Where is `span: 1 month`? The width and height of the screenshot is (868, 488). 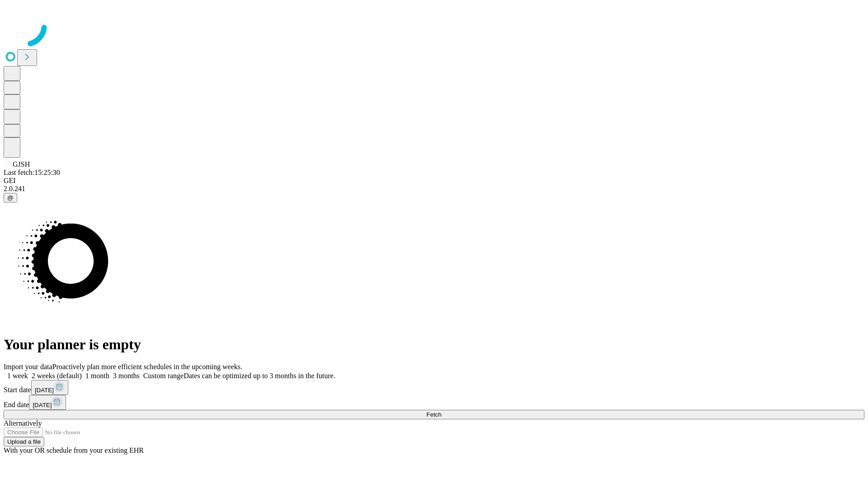 span: 1 month is located at coordinates (97, 376).